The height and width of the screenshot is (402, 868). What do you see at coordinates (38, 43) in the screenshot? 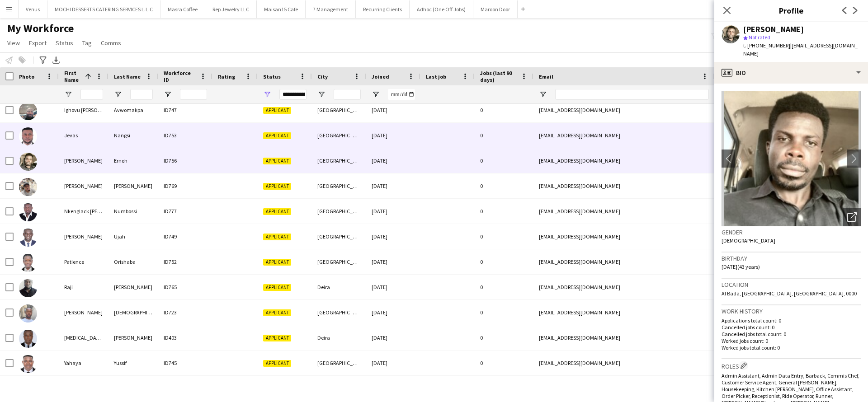
I see `span: Export` at bounding box center [38, 43].